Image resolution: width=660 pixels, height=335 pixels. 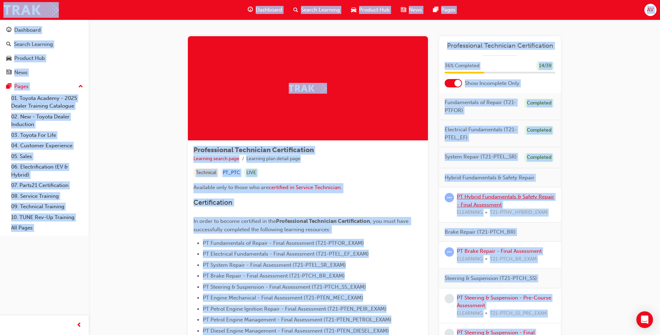 I want to click on span: PT Fundamentals of Repair - Final Assessment (T21-PTFOR_EXAM), so click(x=283, y=243).